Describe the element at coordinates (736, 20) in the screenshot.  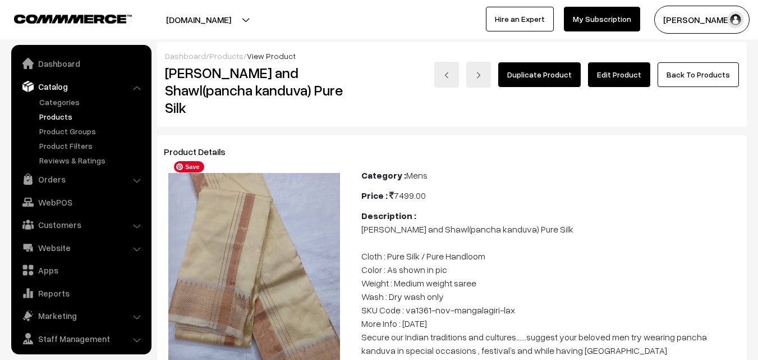
I see `img: user` at that location.